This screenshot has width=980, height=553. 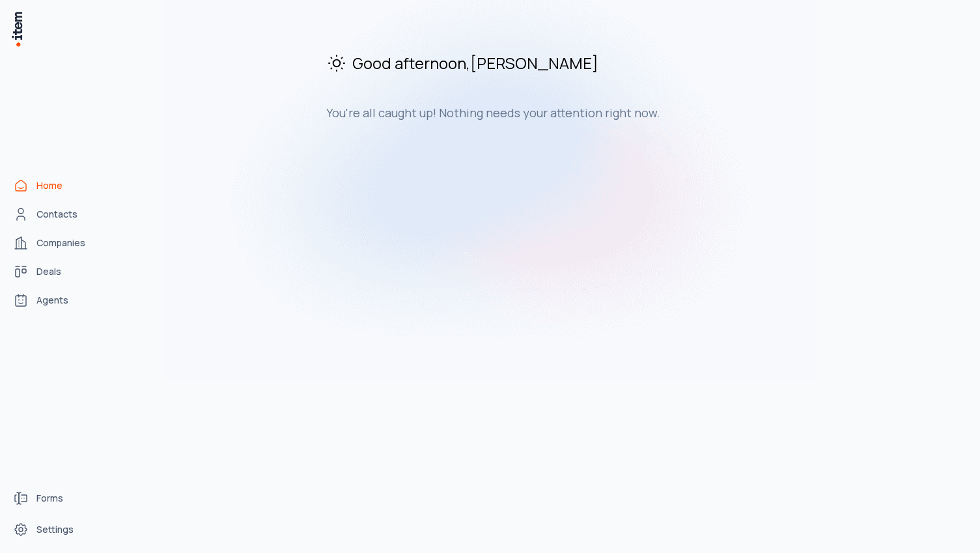 What do you see at coordinates (58, 498) in the screenshot?
I see `a: Forms` at bounding box center [58, 498].